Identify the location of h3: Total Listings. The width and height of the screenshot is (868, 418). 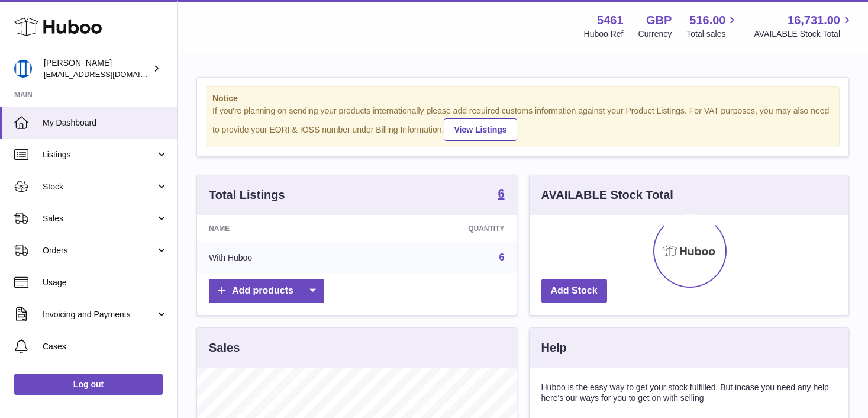
(247, 195).